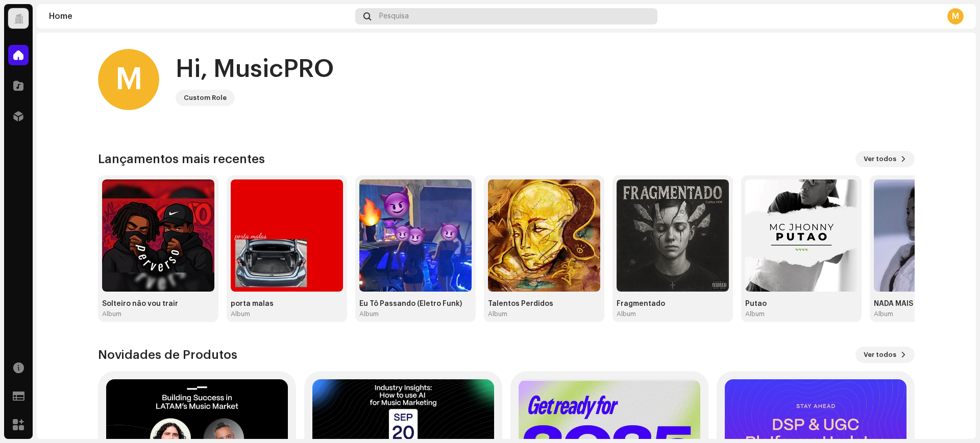  I want to click on h3: Novidades de Produtos, so click(167, 355).